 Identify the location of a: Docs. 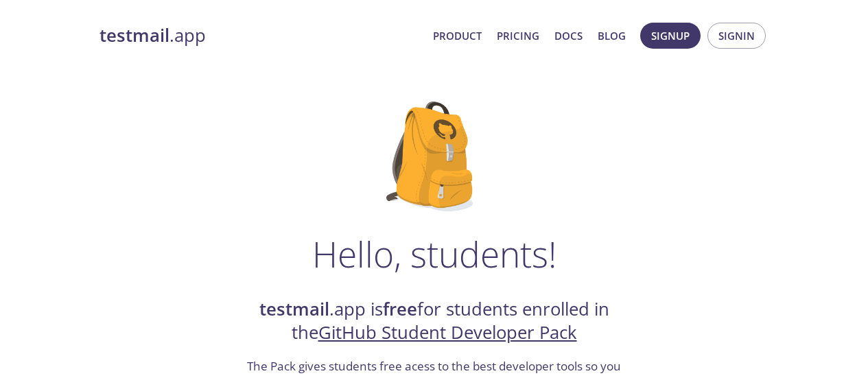
(568, 35).